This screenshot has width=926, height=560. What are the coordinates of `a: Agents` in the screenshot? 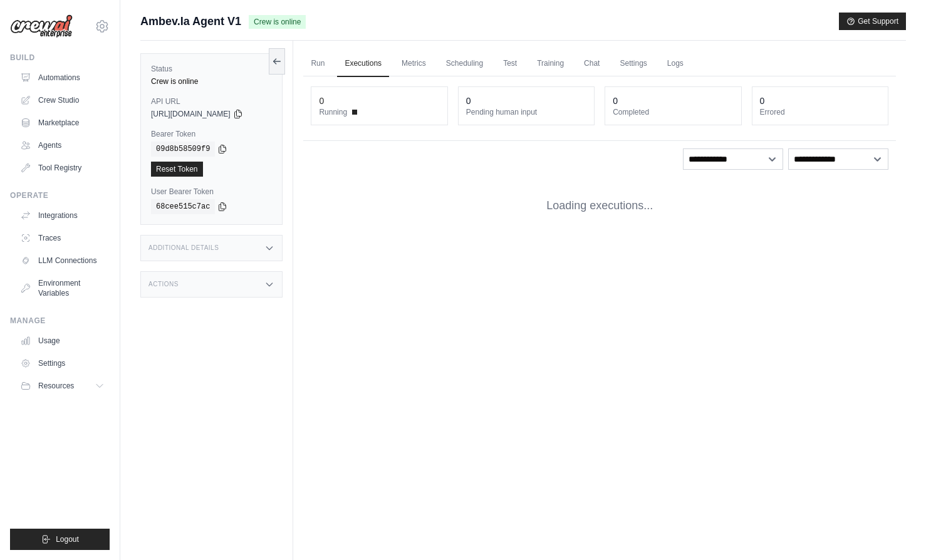 It's located at (62, 145).